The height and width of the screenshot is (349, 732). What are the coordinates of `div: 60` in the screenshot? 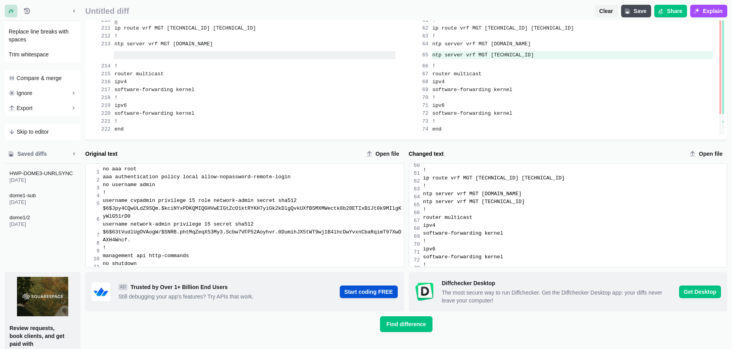 It's located at (417, 166).